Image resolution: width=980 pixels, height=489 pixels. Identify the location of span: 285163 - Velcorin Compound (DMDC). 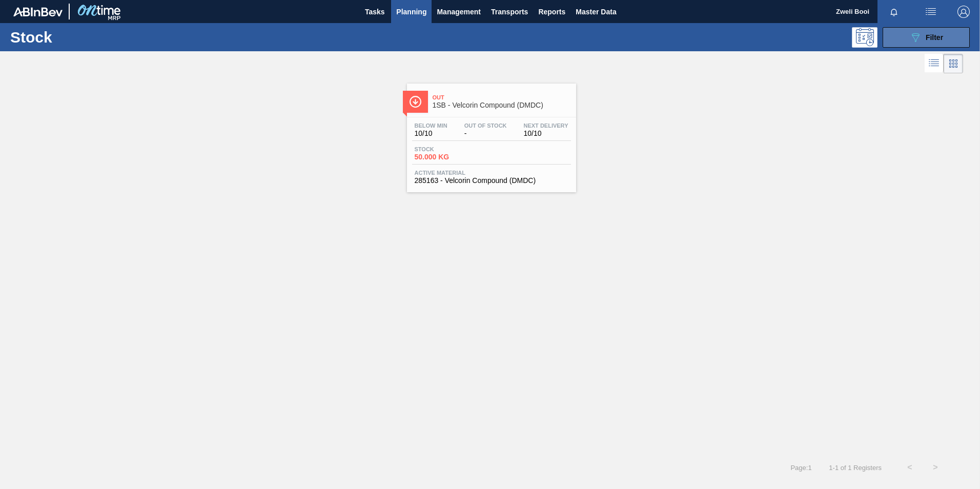
(491, 180).